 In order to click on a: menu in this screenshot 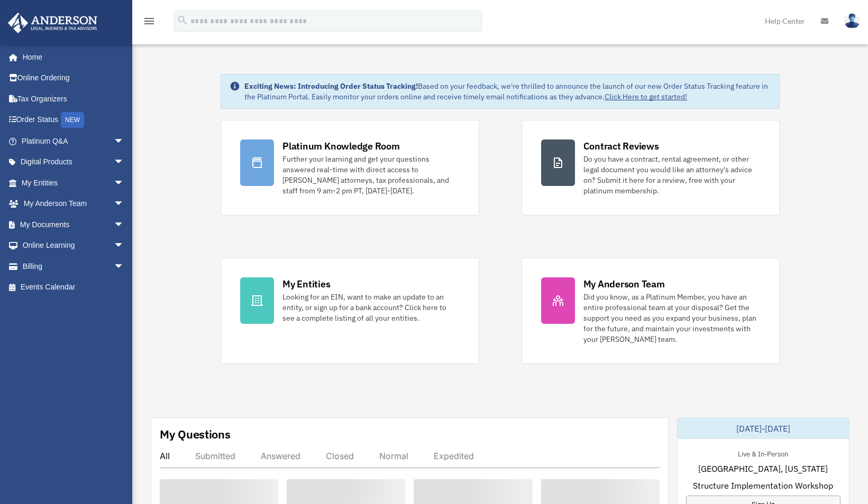, I will do `click(149, 23)`.